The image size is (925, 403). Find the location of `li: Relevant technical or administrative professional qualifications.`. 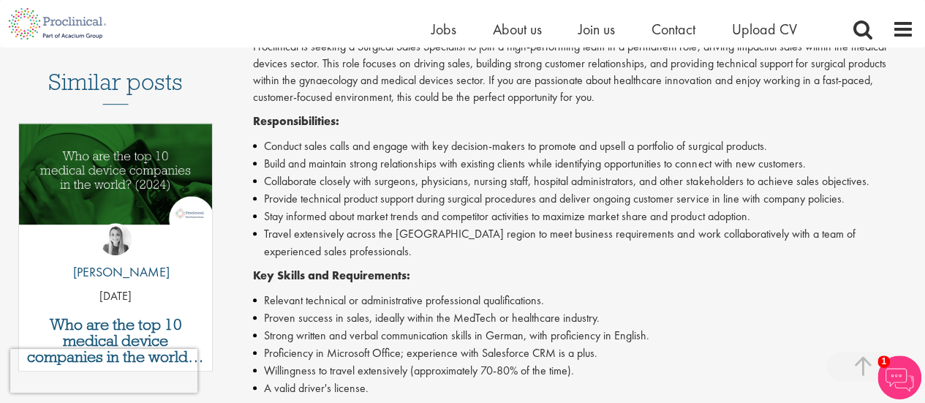

li: Relevant technical or administrative professional qualifications. is located at coordinates (584, 301).